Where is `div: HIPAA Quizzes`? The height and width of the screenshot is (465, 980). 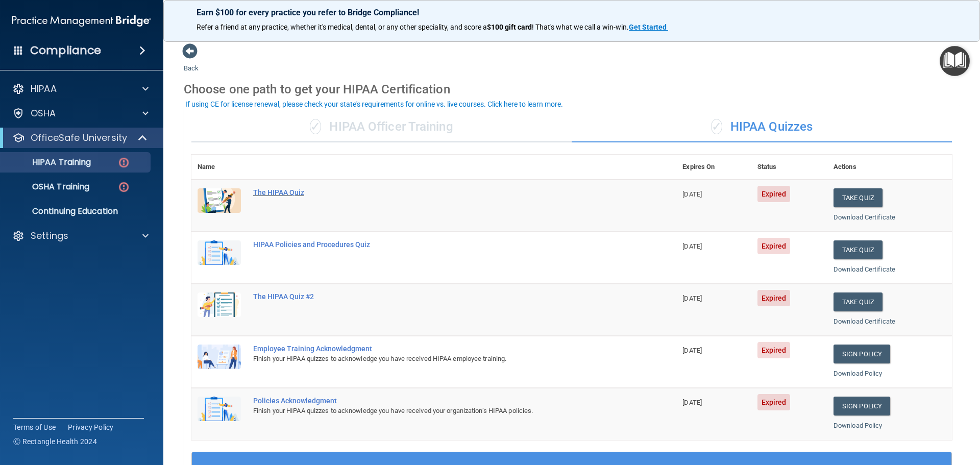
div: HIPAA Quizzes is located at coordinates (761, 127).